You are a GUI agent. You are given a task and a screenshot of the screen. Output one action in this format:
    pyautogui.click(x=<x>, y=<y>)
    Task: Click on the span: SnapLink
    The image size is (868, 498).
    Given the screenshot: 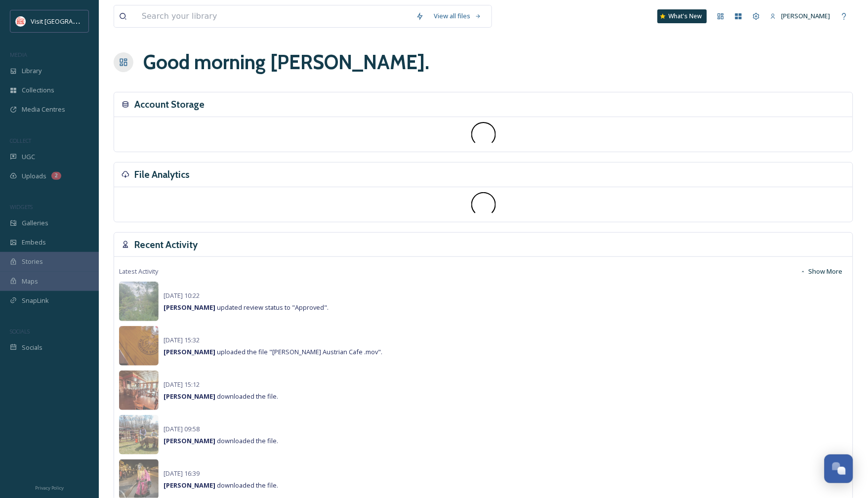 What is the action you would take?
    pyautogui.click(x=35, y=301)
    